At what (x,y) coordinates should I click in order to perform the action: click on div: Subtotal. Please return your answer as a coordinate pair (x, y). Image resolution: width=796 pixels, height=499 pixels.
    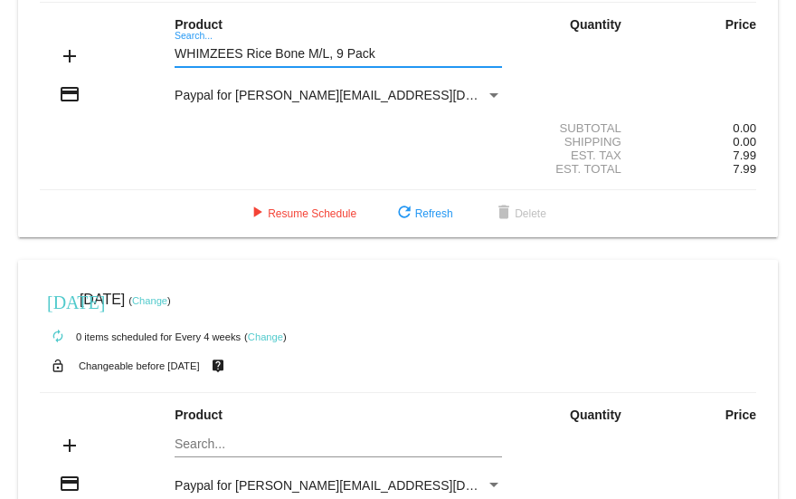
    Looking at the image, I should click on (577, 128).